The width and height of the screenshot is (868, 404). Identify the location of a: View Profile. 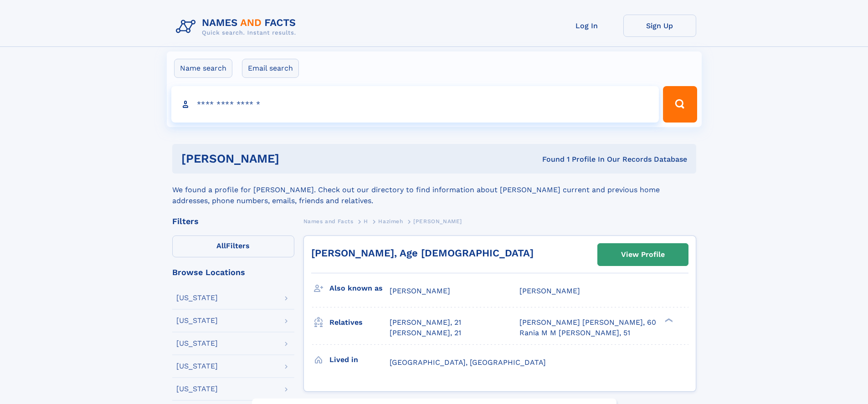
(643, 255).